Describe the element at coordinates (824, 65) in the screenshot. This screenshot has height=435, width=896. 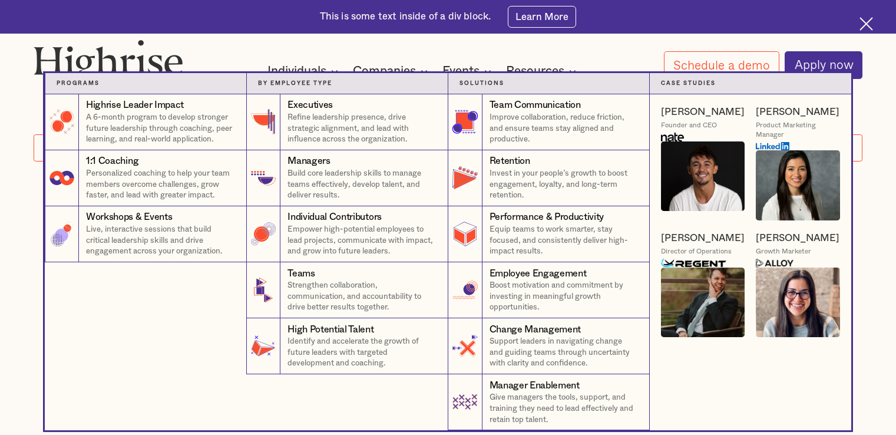
I see `a: Apply now` at that location.